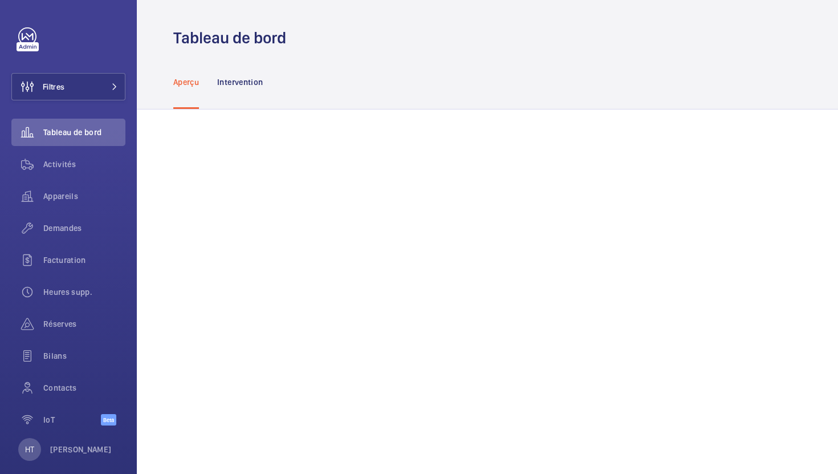  Describe the element at coordinates (84, 132) in the screenshot. I see `span: Tableau de bord` at that location.